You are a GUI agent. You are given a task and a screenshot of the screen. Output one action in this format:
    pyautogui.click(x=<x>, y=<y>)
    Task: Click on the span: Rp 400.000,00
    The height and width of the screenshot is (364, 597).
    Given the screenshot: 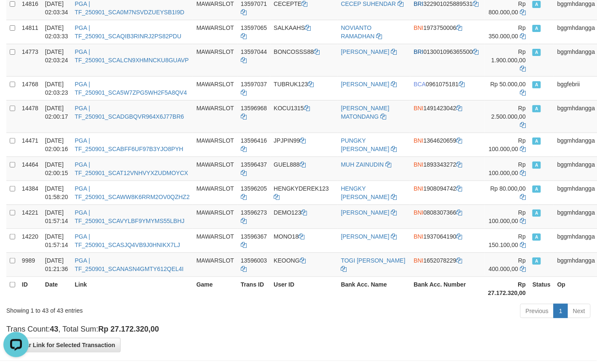 What is the action you would take?
    pyautogui.click(x=507, y=265)
    